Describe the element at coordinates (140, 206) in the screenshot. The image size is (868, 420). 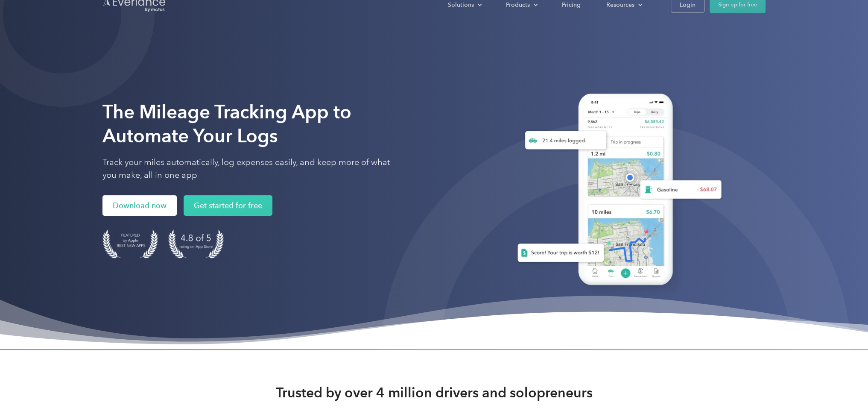
I see `a: Download now` at that location.